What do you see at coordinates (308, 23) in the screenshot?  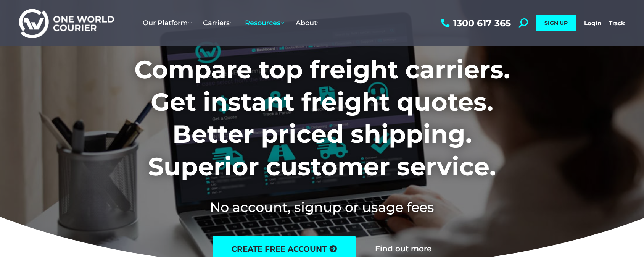 I see `a: About` at bounding box center [308, 23].